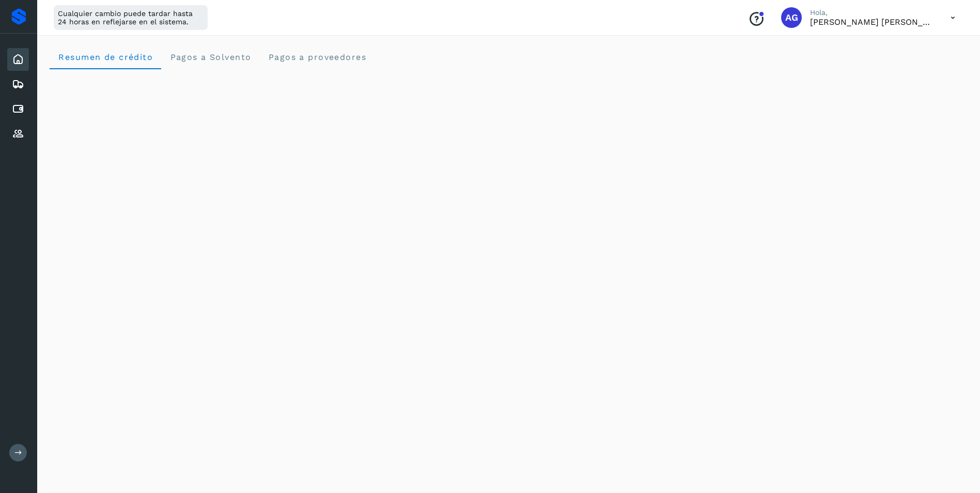 The image size is (980, 493). I want to click on span: Resumen de crédito, so click(105, 56).